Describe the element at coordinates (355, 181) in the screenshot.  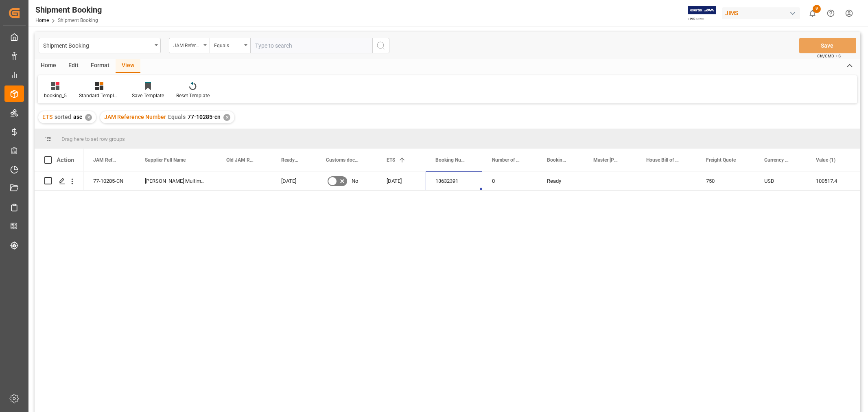
I see `span: No` at that location.